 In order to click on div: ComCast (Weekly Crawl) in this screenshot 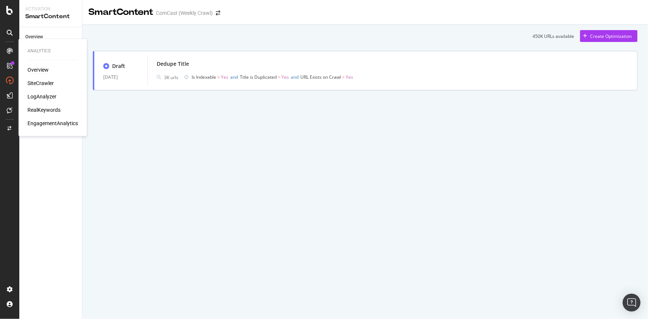, I will do `click(184, 13)`.